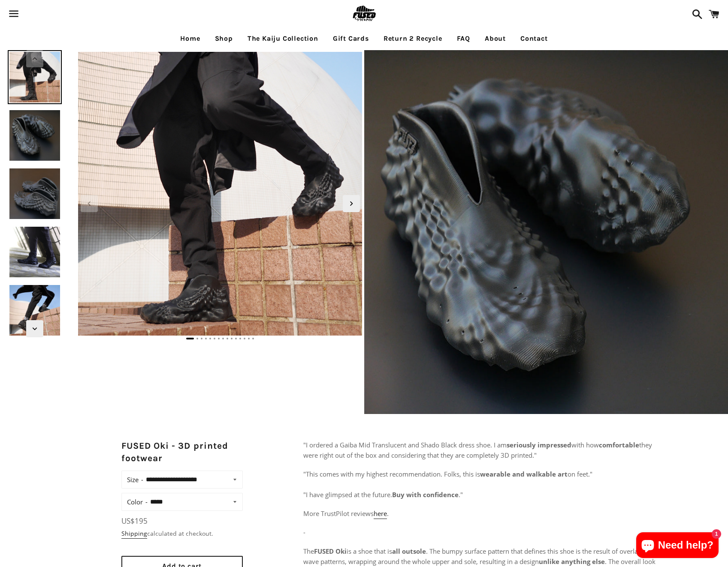 The width and height of the screenshot is (728, 567). Describe the element at coordinates (182, 534) in the screenshot. I see `div: calculated at checkout.` at that location.